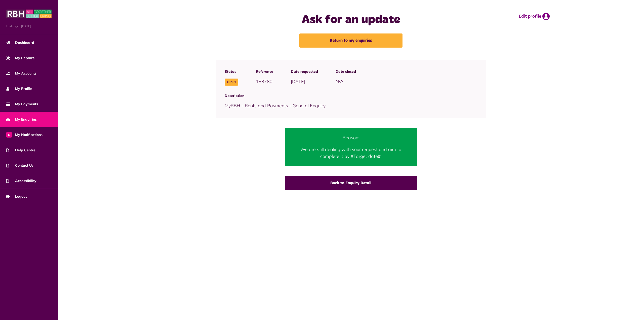 This screenshot has width=644, height=320. What do you see at coordinates (19, 89) in the screenshot?
I see `span: My Profile` at bounding box center [19, 89].